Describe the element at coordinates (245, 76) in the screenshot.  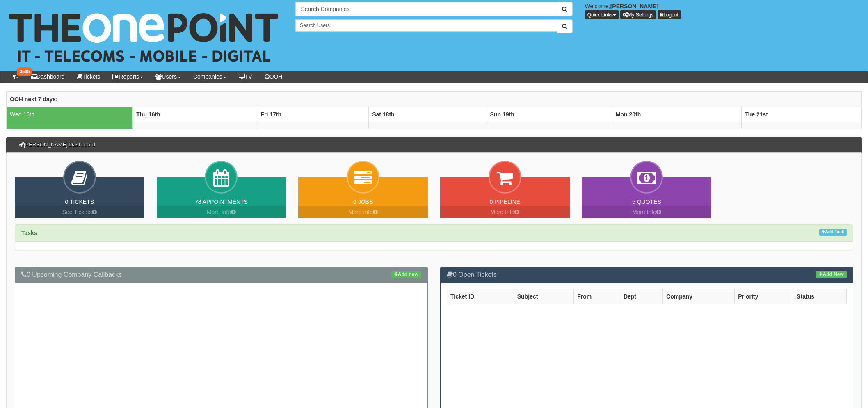
I see `a: TV` at that location.